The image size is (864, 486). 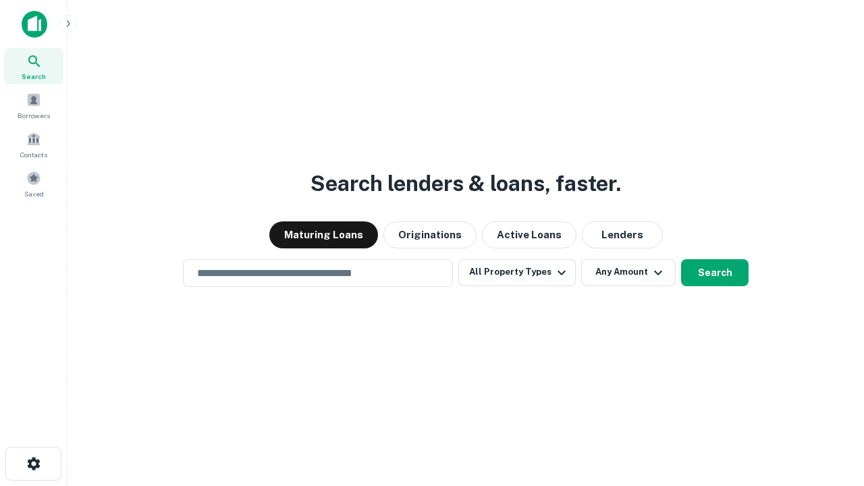 I want to click on a: Search, so click(x=34, y=66).